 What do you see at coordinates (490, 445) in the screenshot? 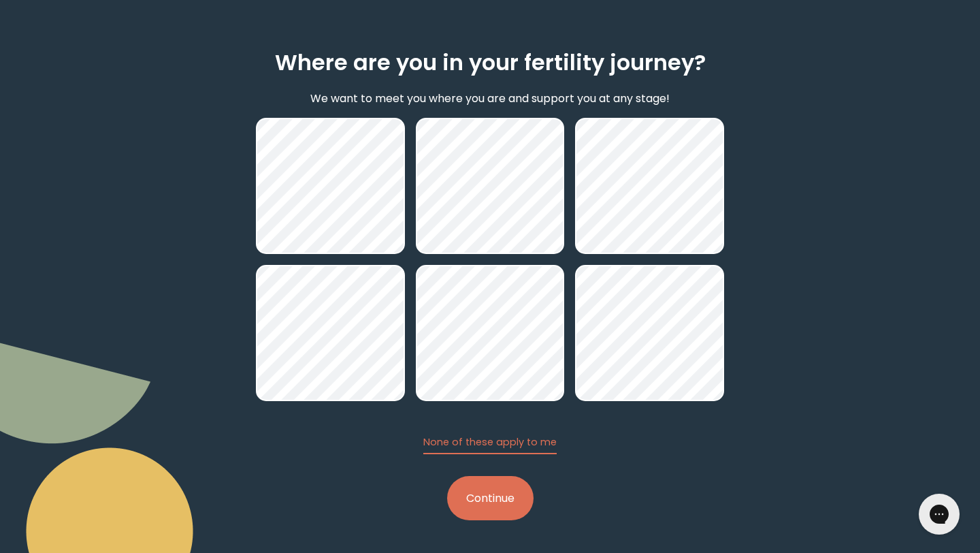
I see `button: None of these apply to me` at bounding box center [490, 445].